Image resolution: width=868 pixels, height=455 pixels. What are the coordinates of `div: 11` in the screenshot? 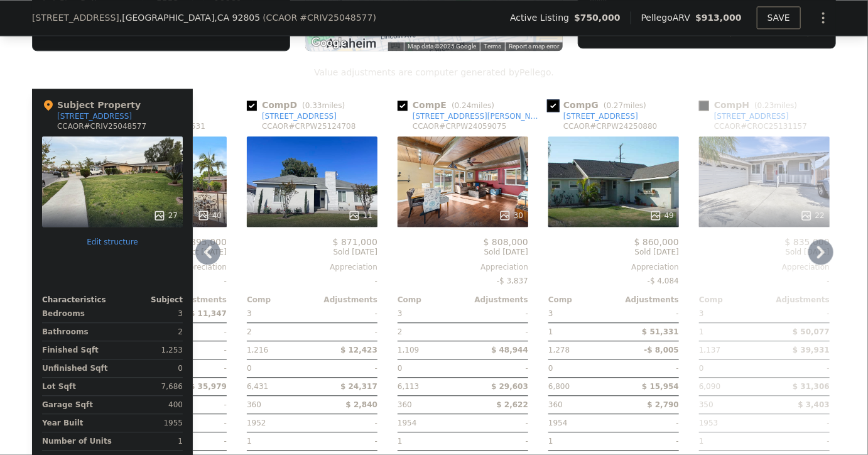 It's located at (360, 216).